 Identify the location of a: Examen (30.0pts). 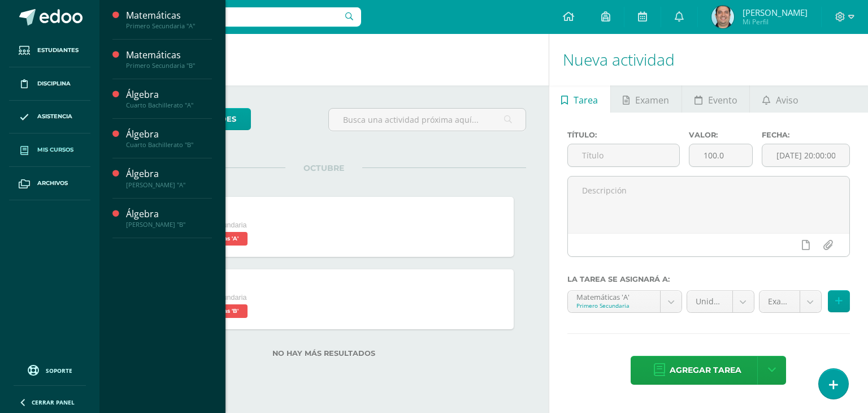
(790, 302).